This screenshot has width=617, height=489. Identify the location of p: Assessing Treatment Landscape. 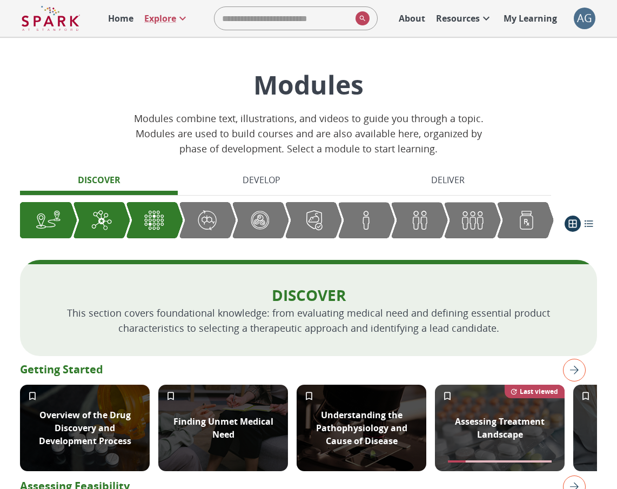
(499, 428).